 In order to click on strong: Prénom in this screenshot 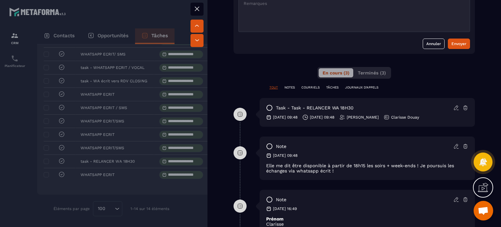, I will do `click(274, 218)`.